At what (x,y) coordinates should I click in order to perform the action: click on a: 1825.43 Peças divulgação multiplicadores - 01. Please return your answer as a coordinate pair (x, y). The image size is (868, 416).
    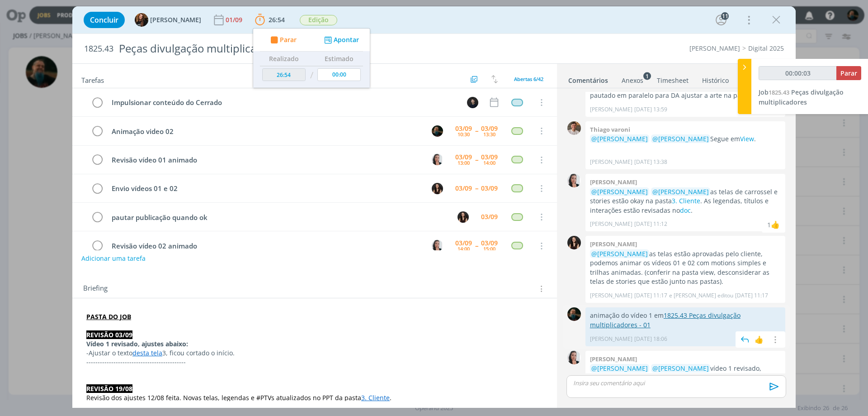
    Looking at the image, I should click on (665, 319).